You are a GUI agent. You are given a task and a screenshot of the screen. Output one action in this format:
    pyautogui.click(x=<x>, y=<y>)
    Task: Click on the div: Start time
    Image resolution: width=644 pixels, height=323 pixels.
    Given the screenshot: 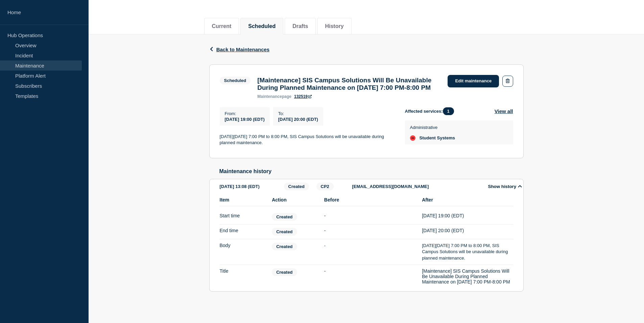 What is the action you would take?
    pyautogui.click(x=242, y=217)
    